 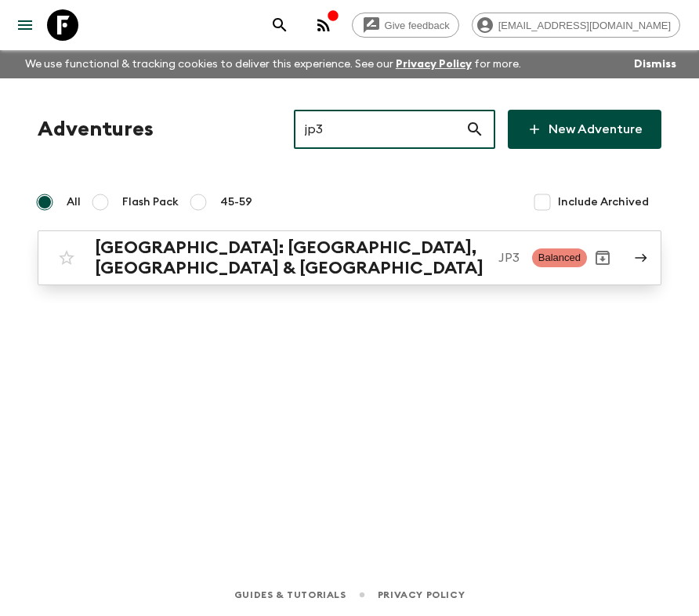 What do you see at coordinates (509, 258) in the screenshot?
I see `p: JP3` at bounding box center [509, 258].